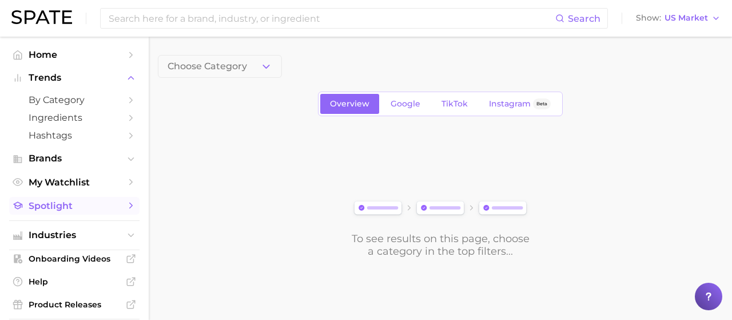 Image resolution: width=732 pixels, height=320 pixels. Describe the element at coordinates (74, 205) in the screenshot. I see `span: Spotlight` at that location.